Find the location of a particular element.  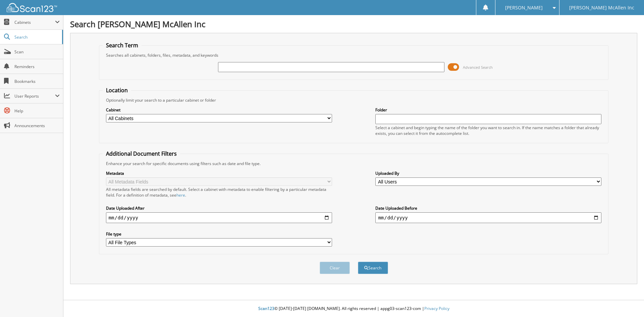

div: Searches all cabinets, folders, files, metadata, and keywords is located at coordinates (354, 55).